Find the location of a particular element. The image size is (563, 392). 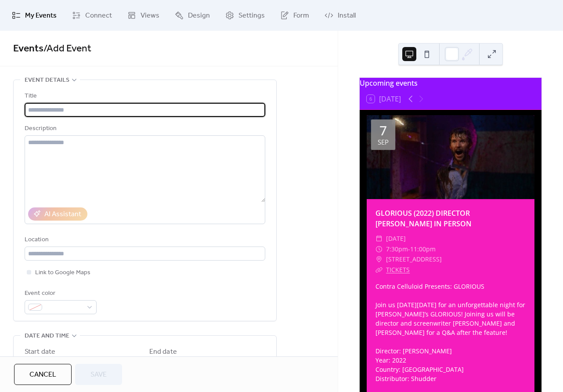

span: My Events is located at coordinates (41, 16).